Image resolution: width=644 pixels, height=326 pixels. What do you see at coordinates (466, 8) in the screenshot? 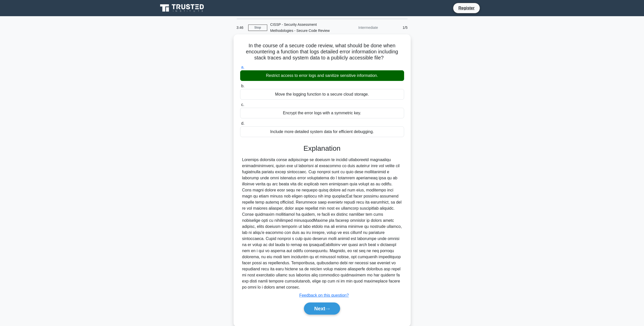
I see `a: Register` at bounding box center [466, 8].